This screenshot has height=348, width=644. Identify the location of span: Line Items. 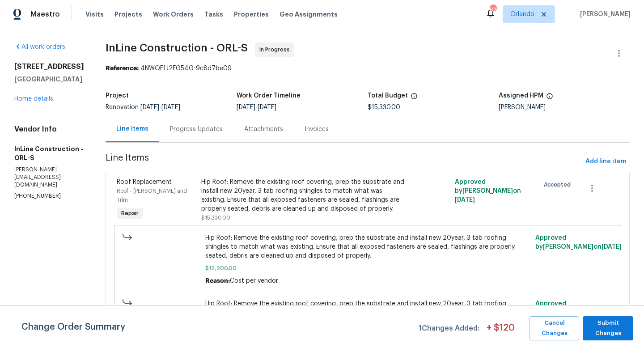
(343, 161).